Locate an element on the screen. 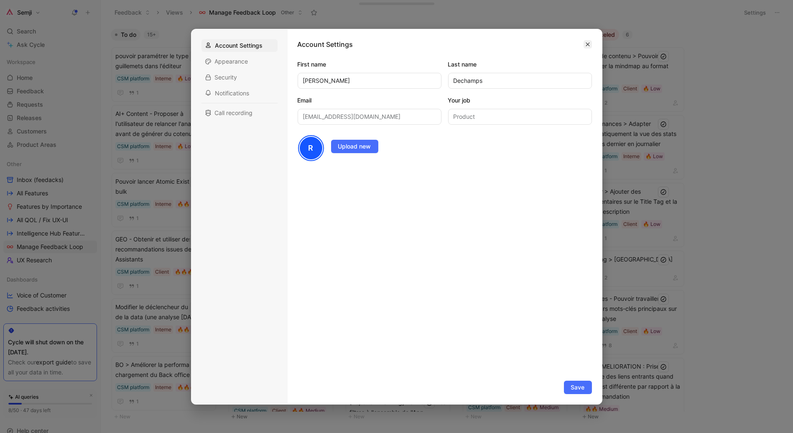  button: Upload new is located at coordinates (355, 146).